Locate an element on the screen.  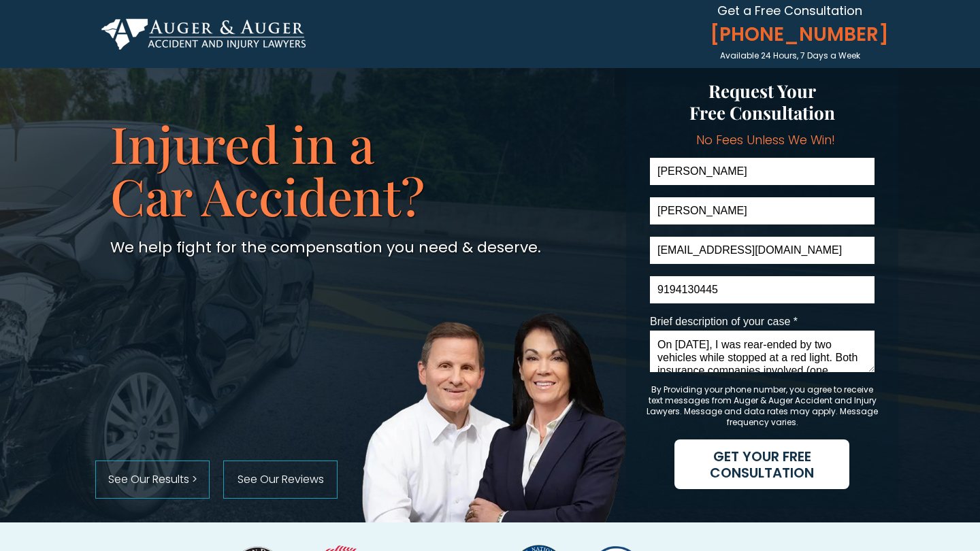
a: See Our Reviews is located at coordinates (280, 479).